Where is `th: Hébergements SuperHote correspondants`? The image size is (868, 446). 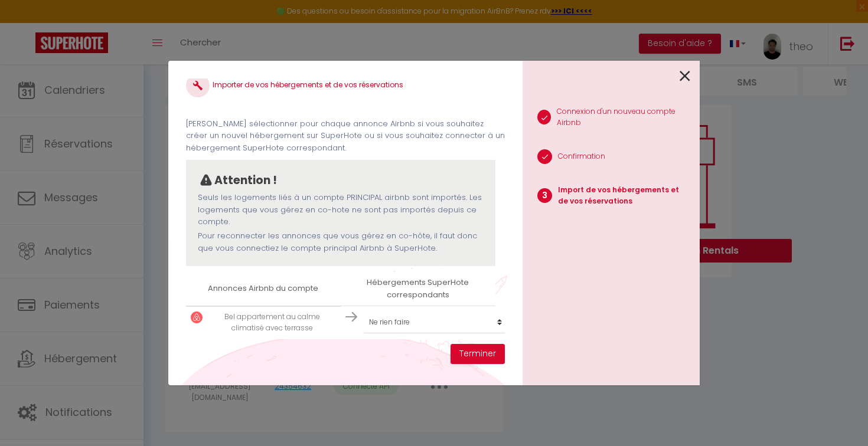 th: Hébergements SuperHote correspondants is located at coordinates (418, 289).